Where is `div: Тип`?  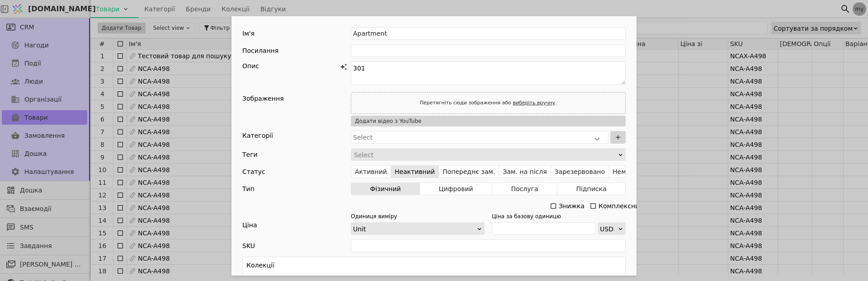 div: Тип is located at coordinates (248, 189).